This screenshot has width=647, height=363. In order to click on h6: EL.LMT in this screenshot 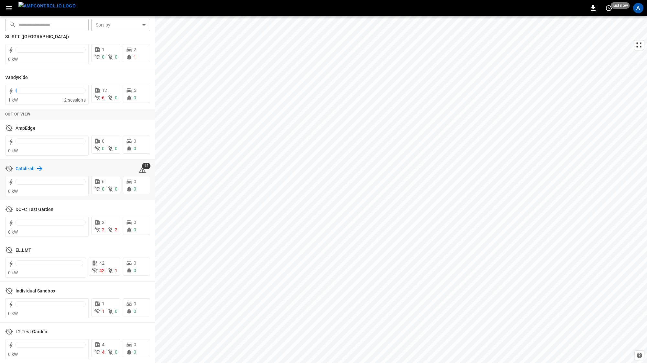, I will do `click(24, 250)`.